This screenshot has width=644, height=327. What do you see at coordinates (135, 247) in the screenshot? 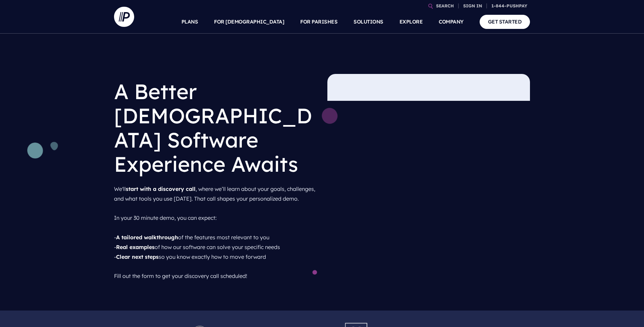
I see `strong: Real examples` at bounding box center [135, 247].